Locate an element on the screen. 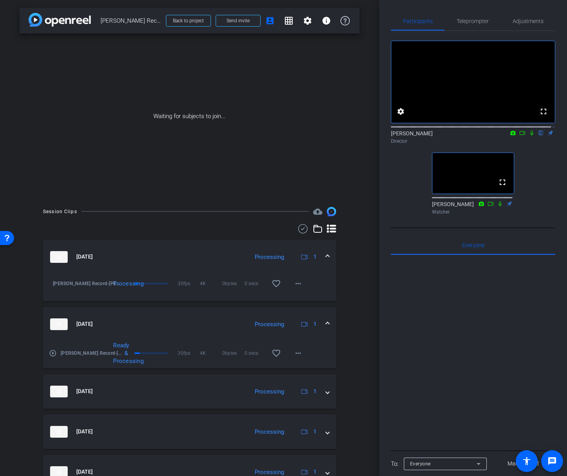 The height and width of the screenshot is (476, 567). mat-icon: message is located at coordinates (552, 461).